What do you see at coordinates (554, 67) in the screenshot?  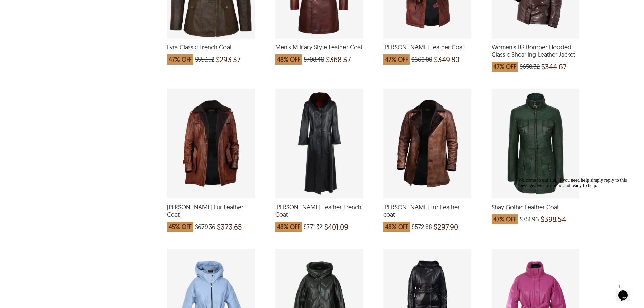 I see `span: $344.67` at bounding box center [554, 67].